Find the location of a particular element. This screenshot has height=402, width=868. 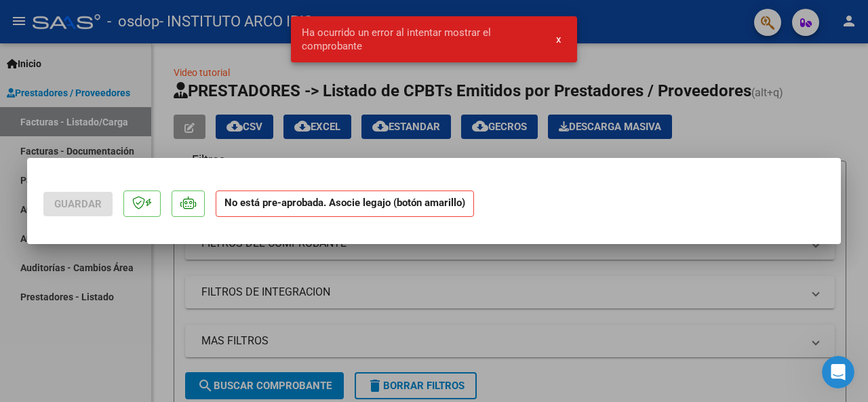

button: Guardar is located at coordinates (78, 204).